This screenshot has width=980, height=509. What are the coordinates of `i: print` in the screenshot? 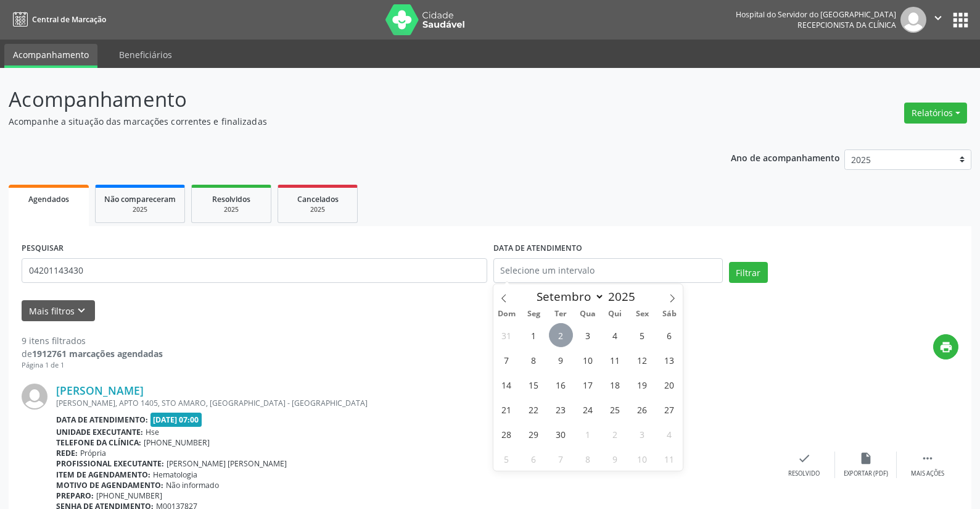 It's located at (946, 347).